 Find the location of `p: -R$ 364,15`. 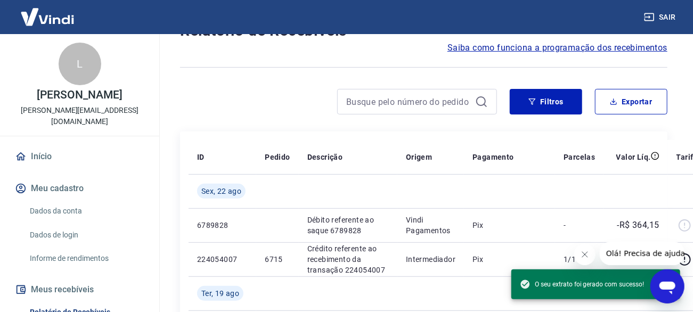

p: -R$ 364,15 is located at coordinates (638, 225).